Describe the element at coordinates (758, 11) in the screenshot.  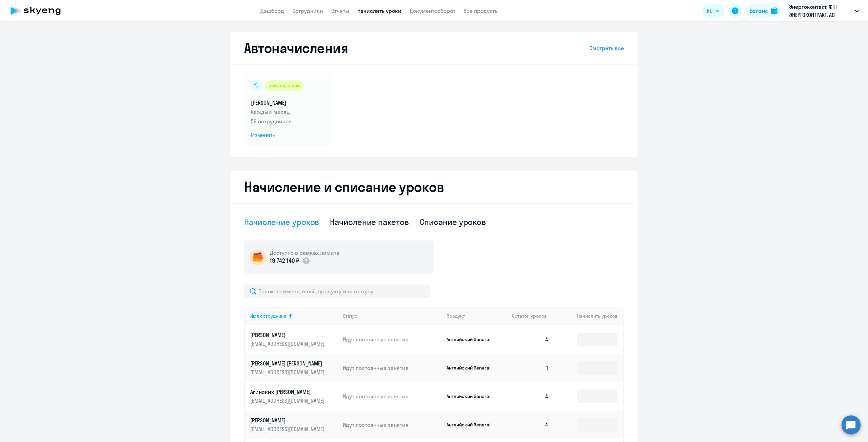
I see `div: Баланс` at that location.